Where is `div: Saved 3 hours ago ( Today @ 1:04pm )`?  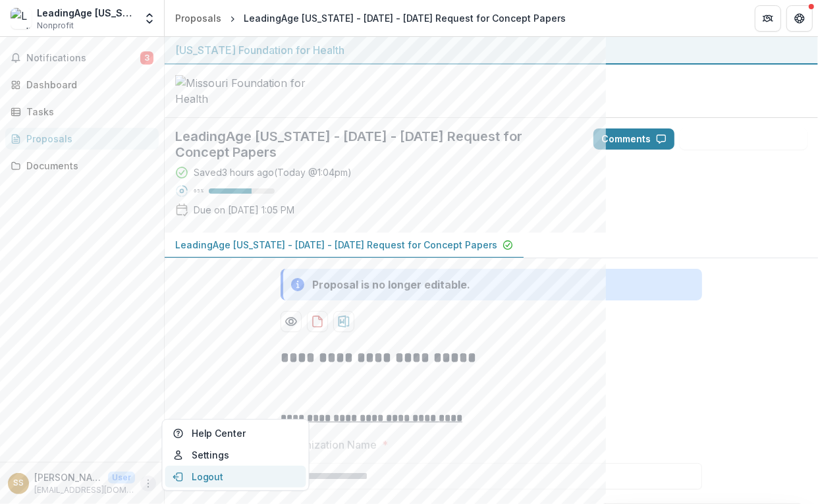
div: Saved 3 hours ago ( Today @ 1:04pm ) is located at coordinates (272, 172).